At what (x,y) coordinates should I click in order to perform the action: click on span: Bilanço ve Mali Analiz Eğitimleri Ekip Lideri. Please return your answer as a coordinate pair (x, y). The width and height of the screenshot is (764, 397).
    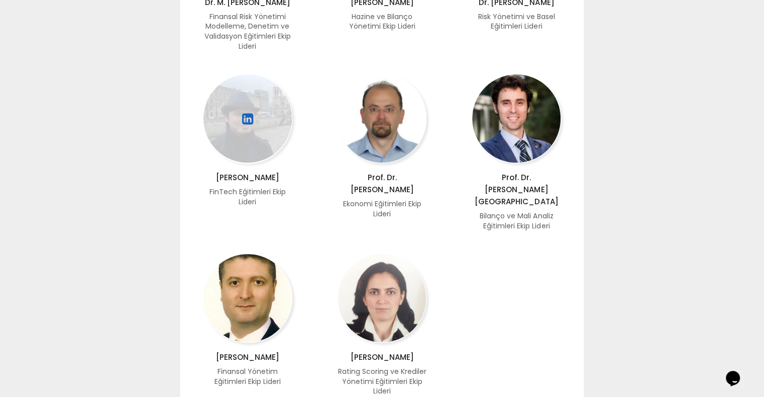
    Looking at the image, I should click on (516, 221).